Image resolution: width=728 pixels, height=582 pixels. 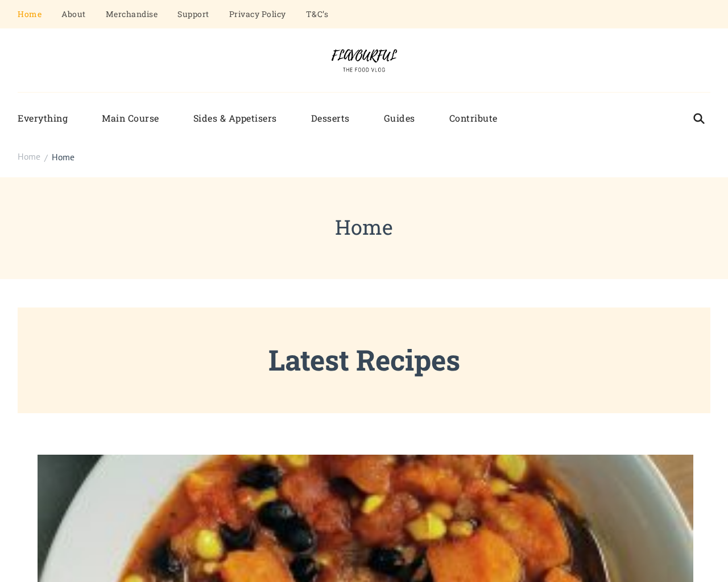 I want to click on img: Flavourful, so click(x=364, y=60).